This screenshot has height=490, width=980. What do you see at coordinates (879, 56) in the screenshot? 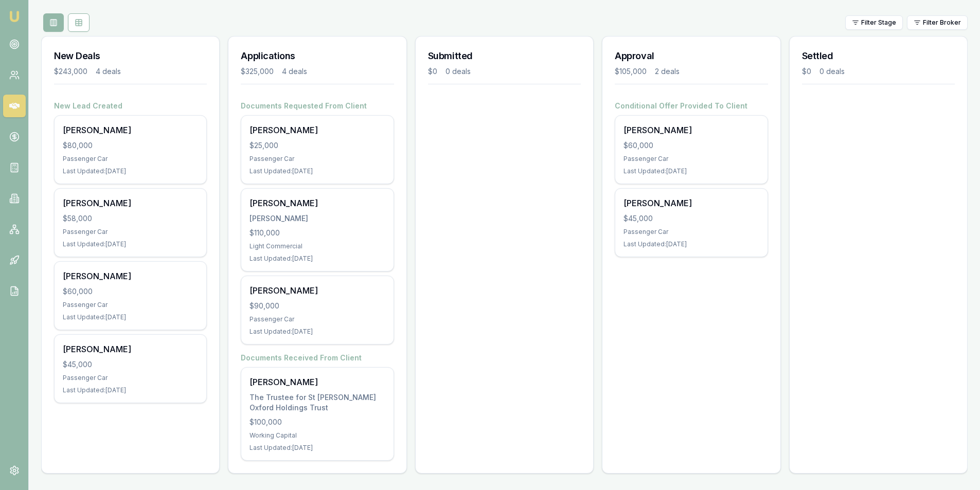
I see `h3: Settled` at bounding box center [879, 56].